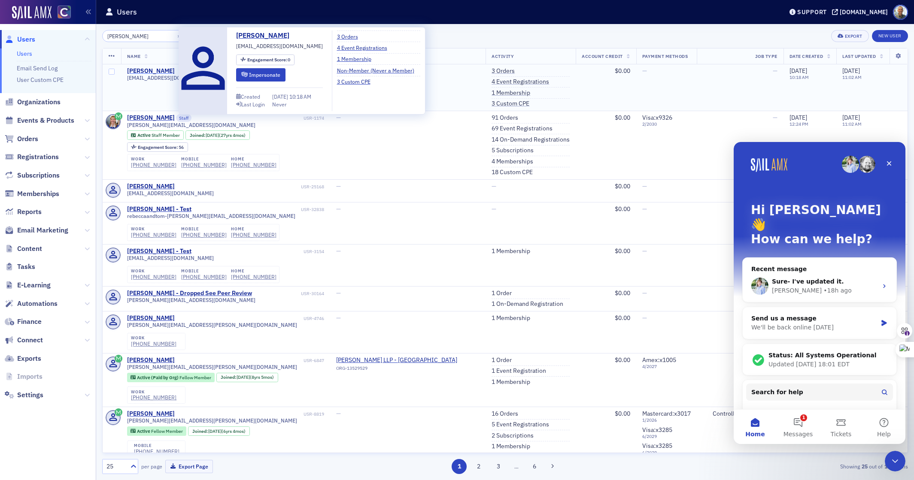 This screenshot has width=914, height=480. Describe the element at coordinates (351, 36) in the screenshot. I see `a: 3 Orders` at that location.